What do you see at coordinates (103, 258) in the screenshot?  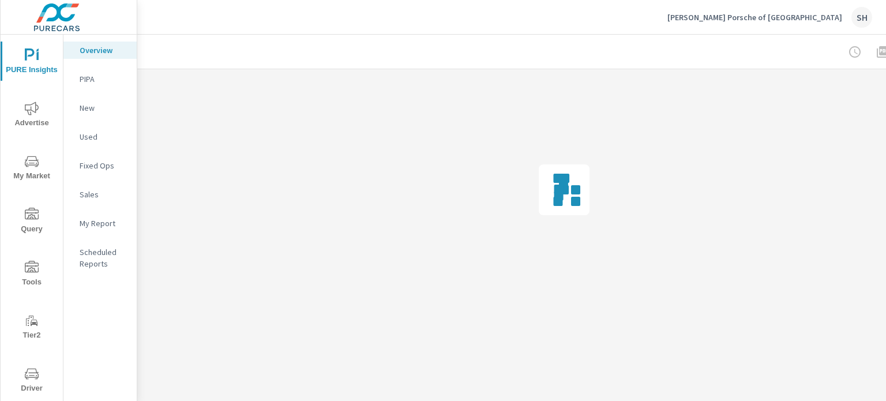 I see `p: Scheduled Reports` at bounding box center [103, 258].